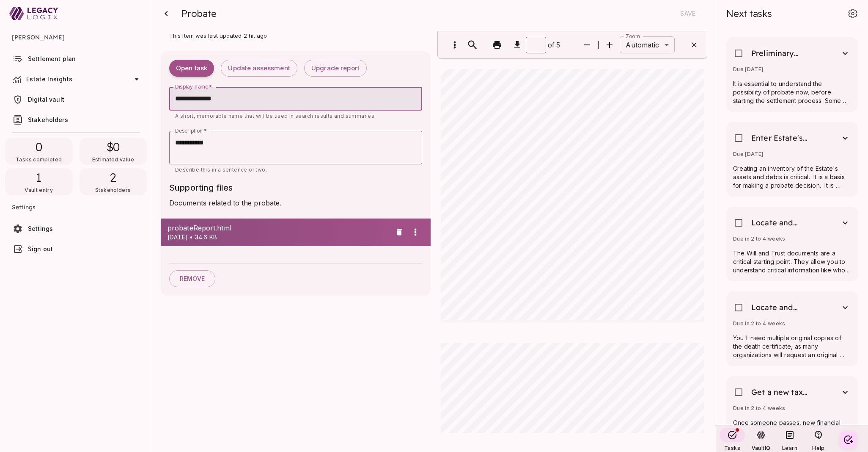  Describe the element at coordinates (792, 346) in the screenshot. I see `p: You'll need multiple original copies of the death certificate, as many organizations will request...` at that location.